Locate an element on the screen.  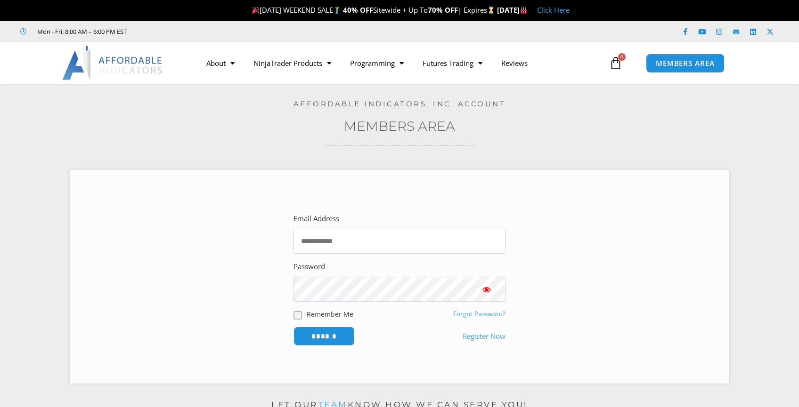
span: Mon - Fri: 8:00 AM – 6:00 PM EST is located at coordinates (81, 32).